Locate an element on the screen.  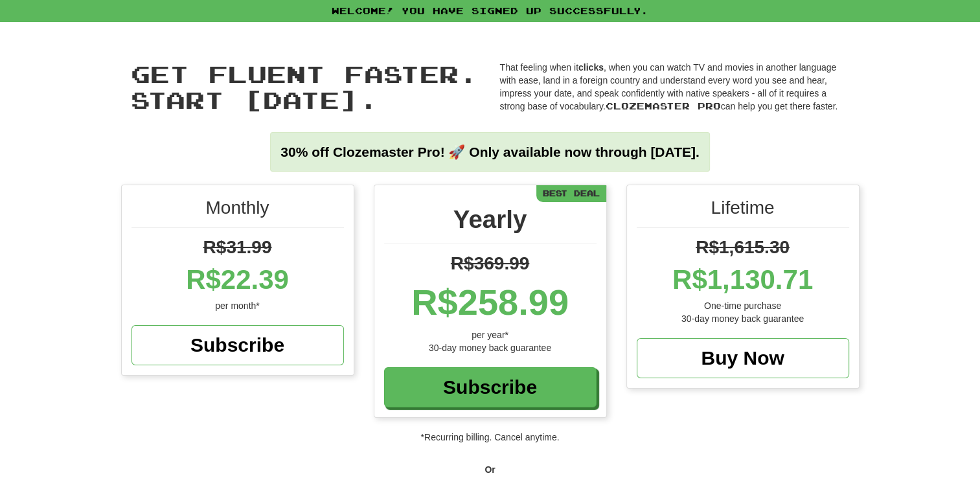
span: R$31.99 is located at coordinates (237, 246).